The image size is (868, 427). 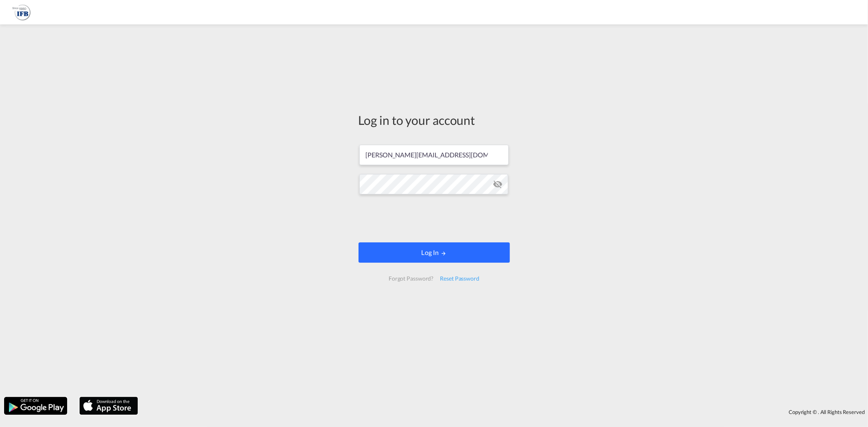 I want to click on input: Enter email/phone number, so click(x=434, y=155).